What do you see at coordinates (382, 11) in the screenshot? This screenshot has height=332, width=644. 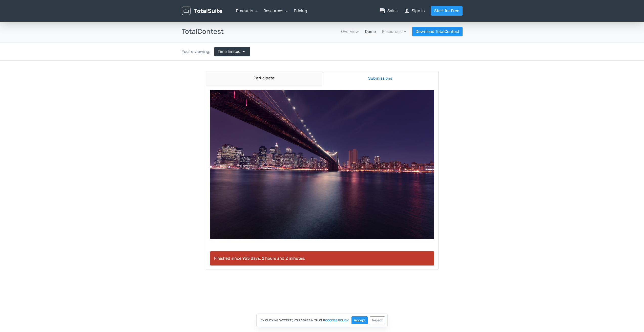 I see `span: question_answer` at bounding box center [382, 11].